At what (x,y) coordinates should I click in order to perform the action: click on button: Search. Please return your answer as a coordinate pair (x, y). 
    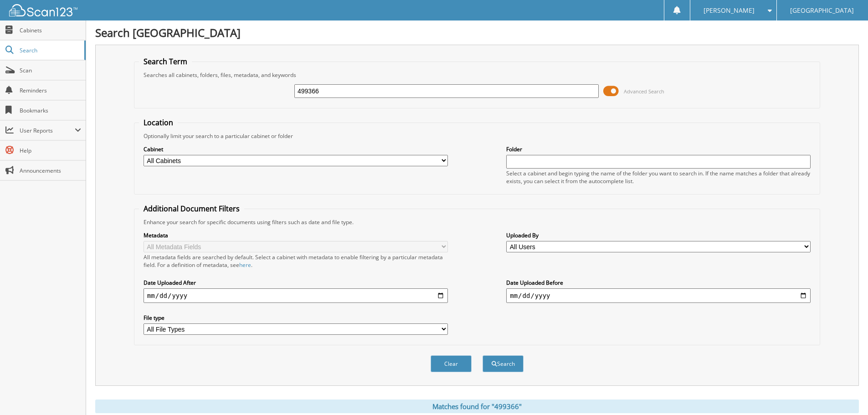
    Looking at the image, I should click on (503, 364).